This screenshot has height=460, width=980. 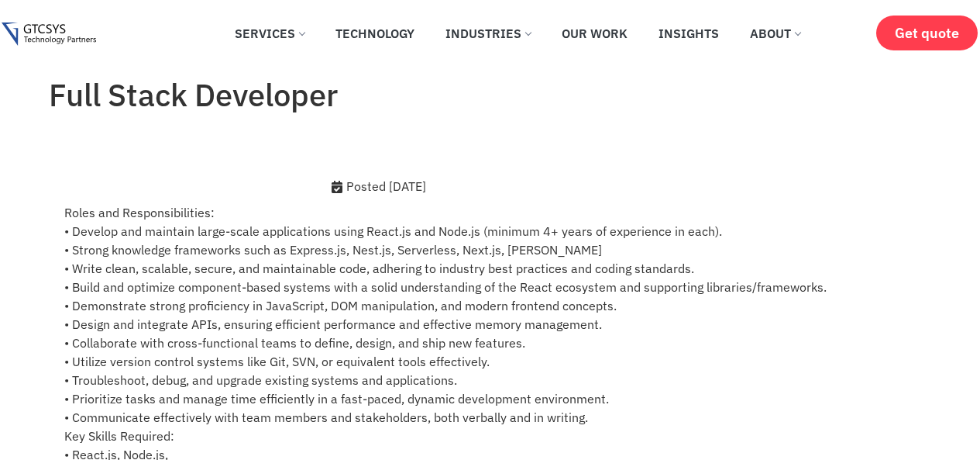 I want to click on img: Gtcsys logo, so click(x=48, y=34).